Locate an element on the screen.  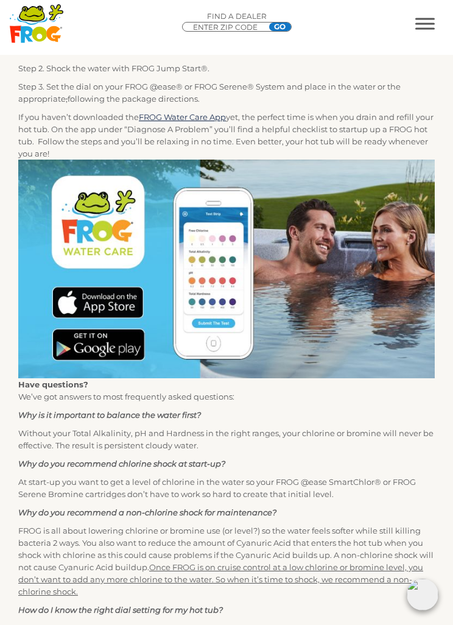
strong: Have questions? is located at coordinates (53, 384).